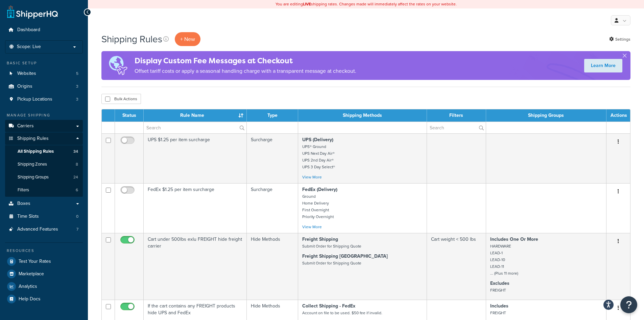 This screenshot has width=644, height=320. What do you see at coordinates (44, 30) in the screenshot?
I see `a: Dashboard` at bounding box center [44, 30].